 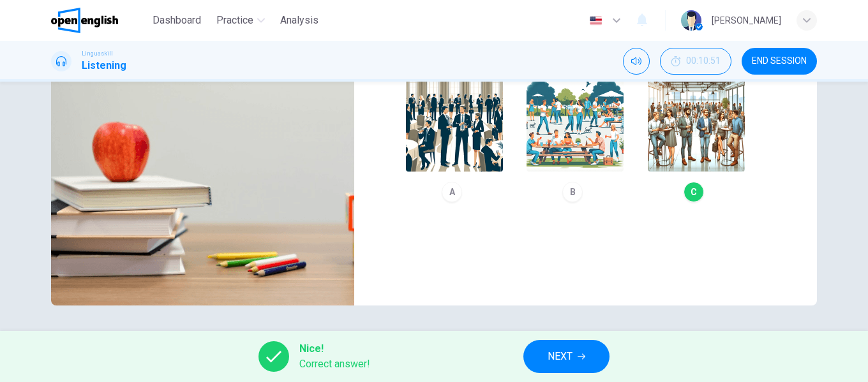 What do you see at coordinates (691, 21) in the screenshot?
I see `img: Profile picture` at bounding box center [691, 21].